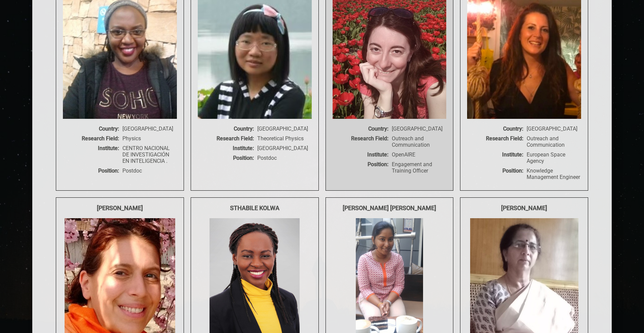  I want to click on div: CENTRO NACIONAL DE INVESTIGACIÓN EN INTELIGENCIA ., so click(148, 154).